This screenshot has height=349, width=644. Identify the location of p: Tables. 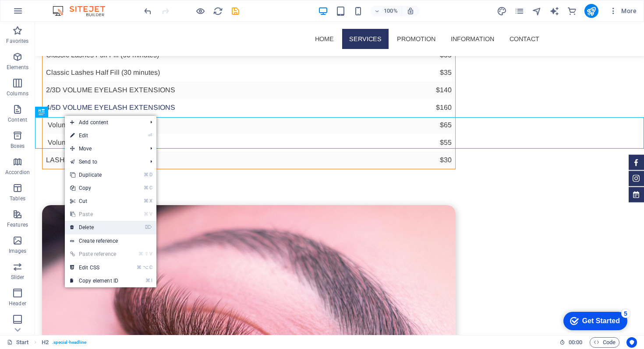
(18, 199).